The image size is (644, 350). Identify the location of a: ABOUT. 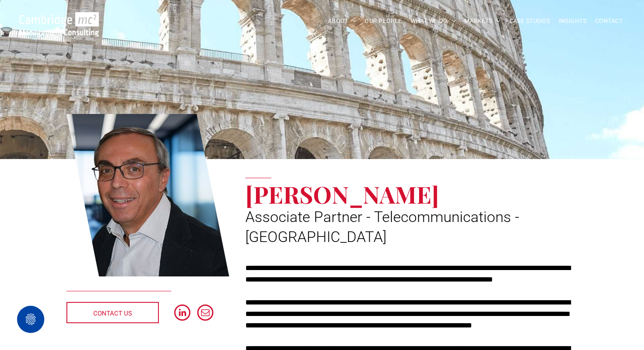
(342, 21).